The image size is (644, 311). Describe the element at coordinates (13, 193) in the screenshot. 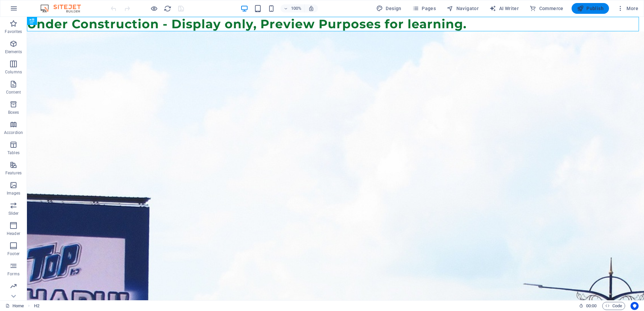

I see `p: Images` at that location.